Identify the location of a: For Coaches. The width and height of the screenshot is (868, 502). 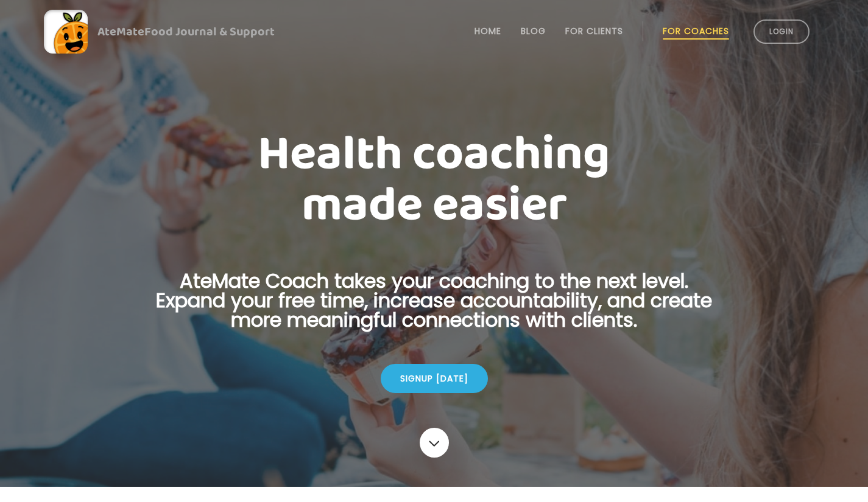
(696, 31).